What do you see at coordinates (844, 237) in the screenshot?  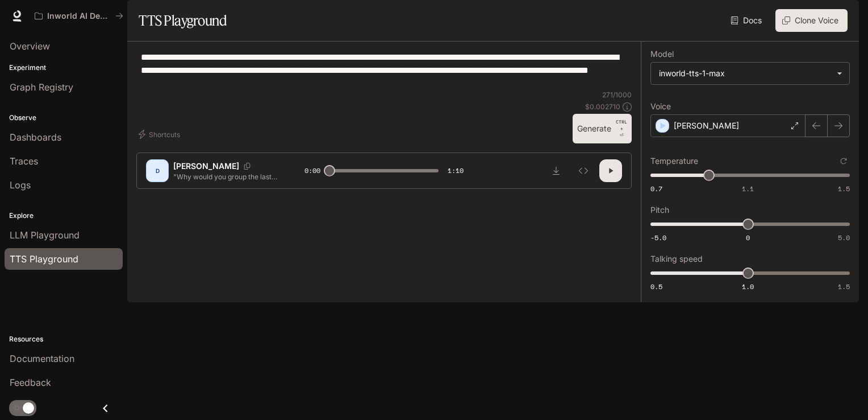 I see `span: 5.0` at bounding box center [844, 237].